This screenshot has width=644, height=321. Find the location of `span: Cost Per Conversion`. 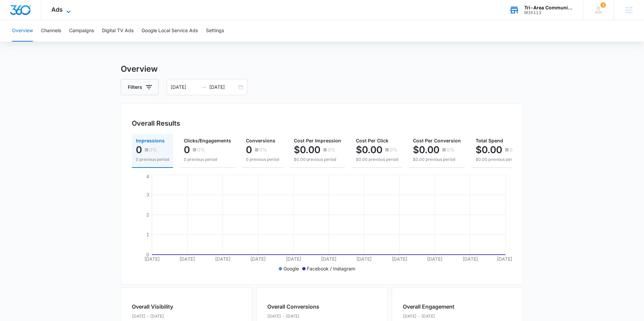

span: Cost Per Conversion is located at coordinates (437, 140).